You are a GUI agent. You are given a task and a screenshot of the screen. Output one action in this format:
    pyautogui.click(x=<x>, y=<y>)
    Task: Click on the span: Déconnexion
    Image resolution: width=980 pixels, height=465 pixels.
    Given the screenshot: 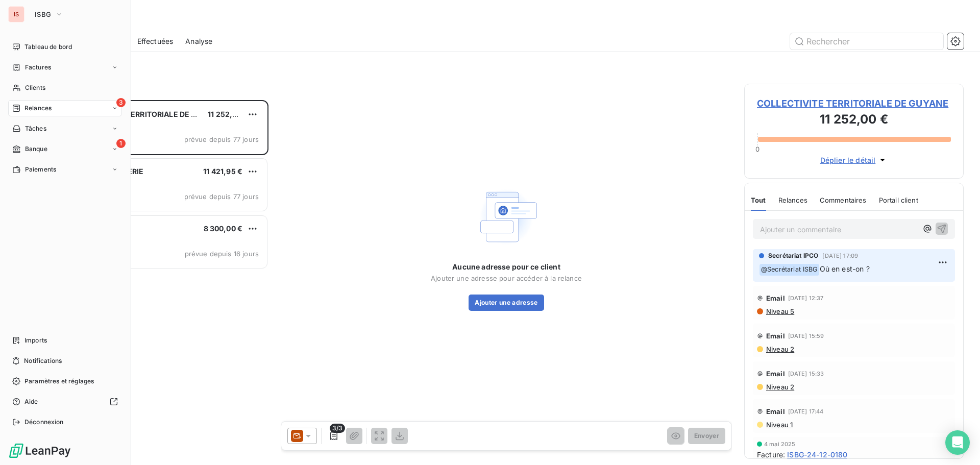 What is the action you would take?
    pyautogui.click(x=44, y=422)
    